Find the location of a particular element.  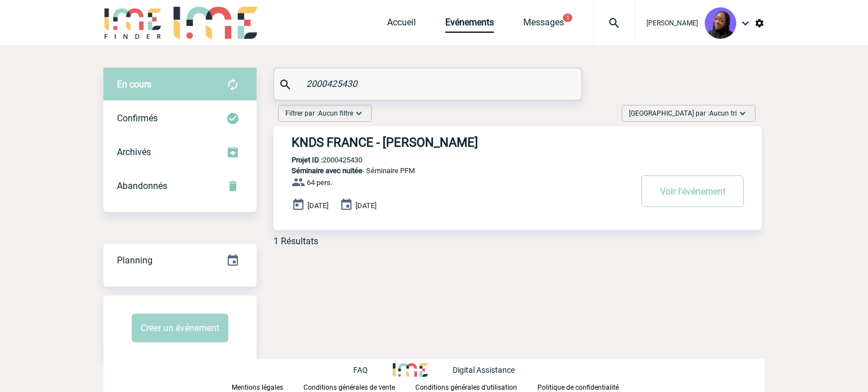

a: Messages is located at coordinates (543, 25).